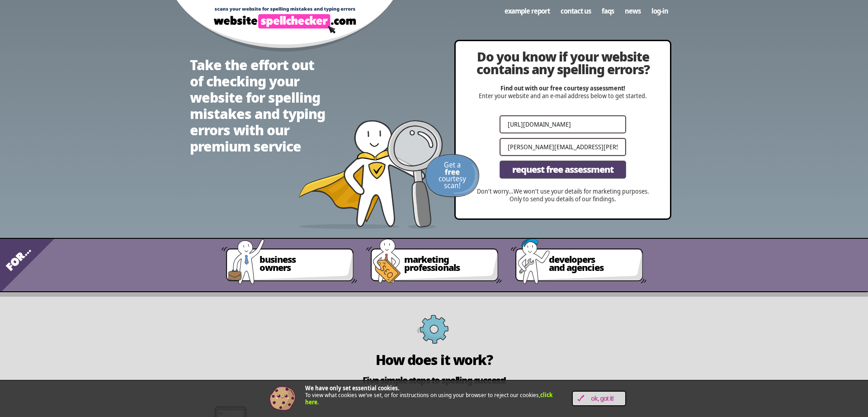  What do you see at coordinates (447, 269) in the screenshot?
I see `a: marketingprofessionals` at bounding box center [447, 269].